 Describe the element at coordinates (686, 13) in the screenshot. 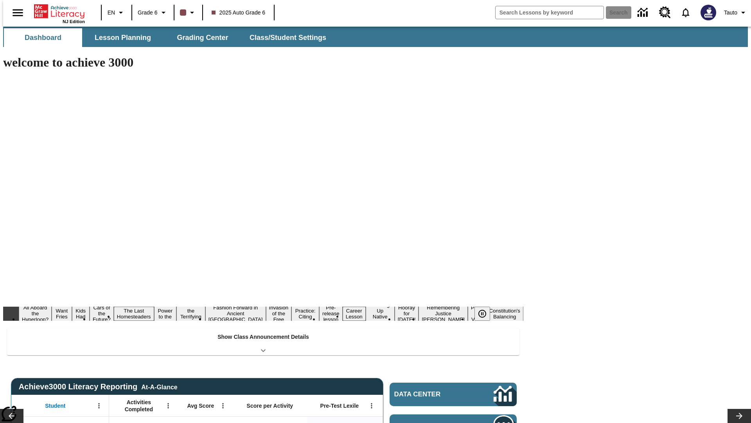

I see `a: Notifications` at that location.